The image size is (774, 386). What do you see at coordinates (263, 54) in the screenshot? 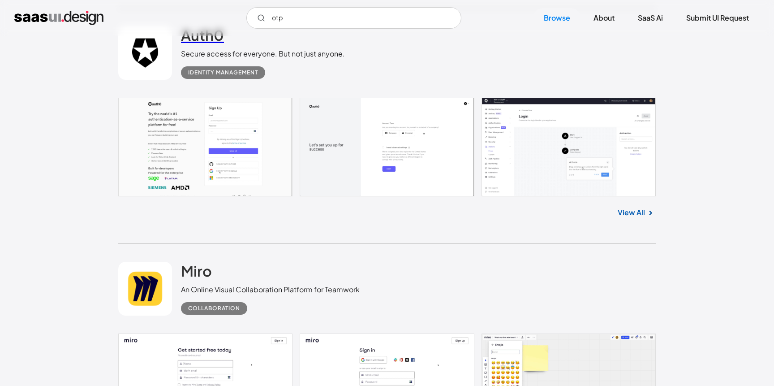
I see `div: Secure access for everyone. But not just anyone.` at bounding box center [263, 54].